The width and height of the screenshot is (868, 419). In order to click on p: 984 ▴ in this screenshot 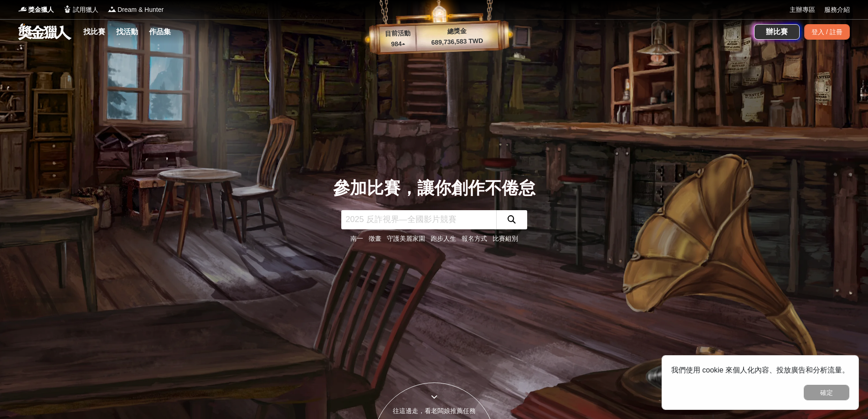, I will do `click(398, 44)`.